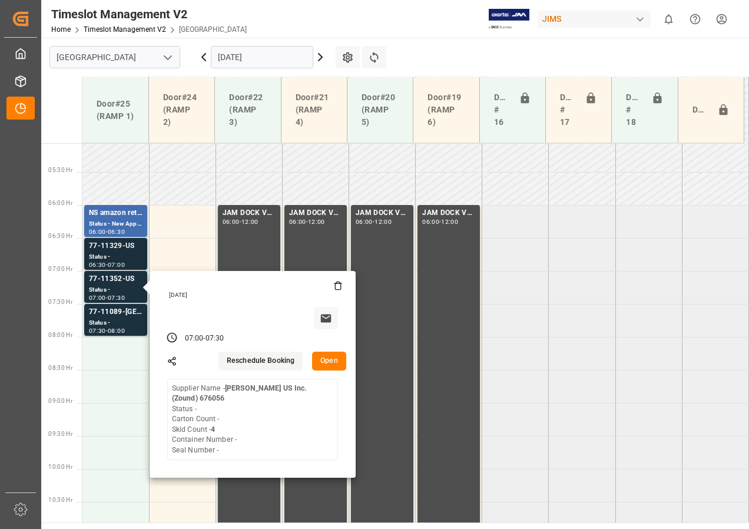 The image size is (749, 529). Describe the element at coordinates (115, 246) in the screenshot. I see `div: 77-11329-US` at that location.